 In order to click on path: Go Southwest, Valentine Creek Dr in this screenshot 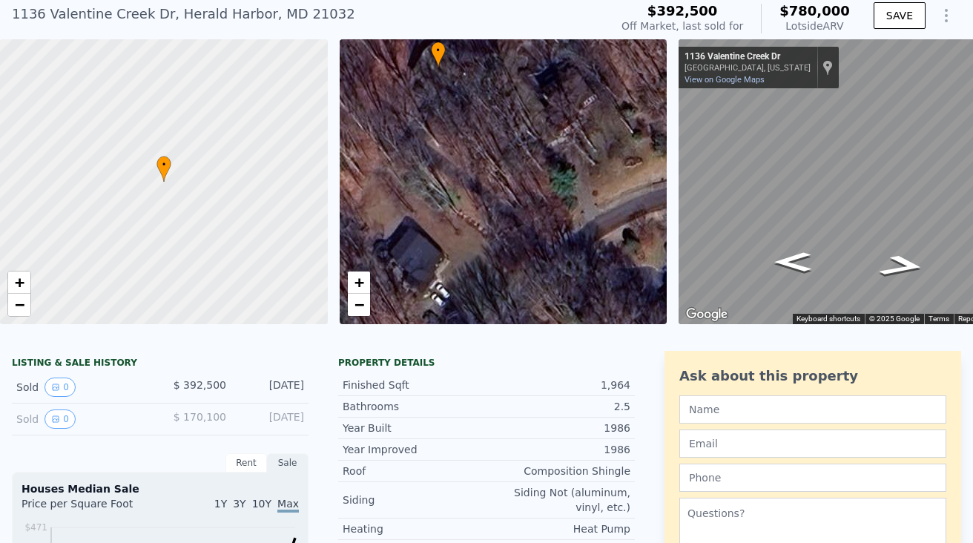, I will do `click(792, 262)`.